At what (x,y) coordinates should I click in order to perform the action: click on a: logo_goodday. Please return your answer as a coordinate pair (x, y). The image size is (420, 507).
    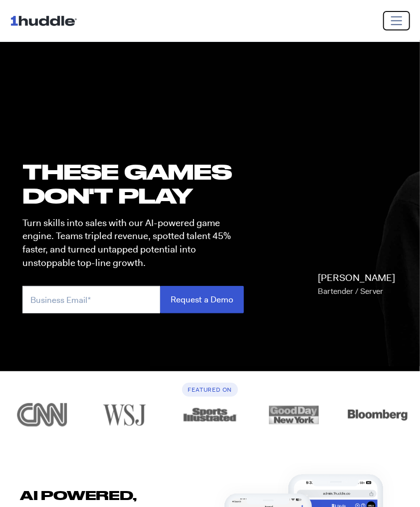
    Looking at the image, I should click on (294, 415).